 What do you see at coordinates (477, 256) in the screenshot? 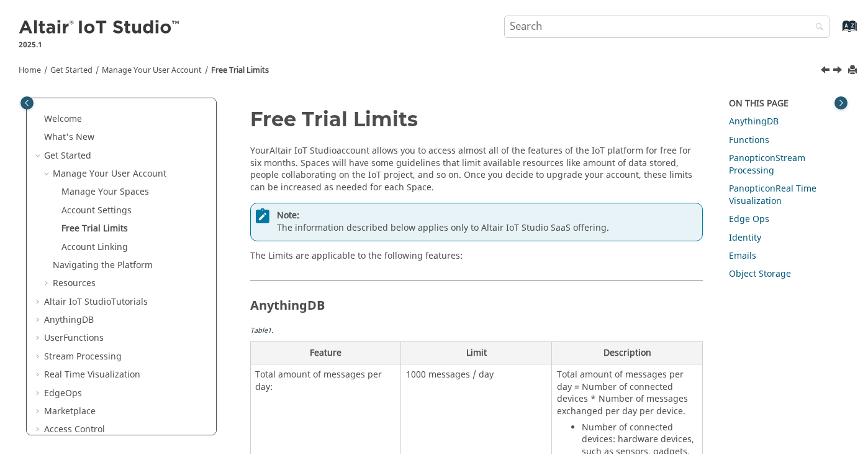
I see `p: The Limits are applicable to the following features:` at bounding box center [477, 256].